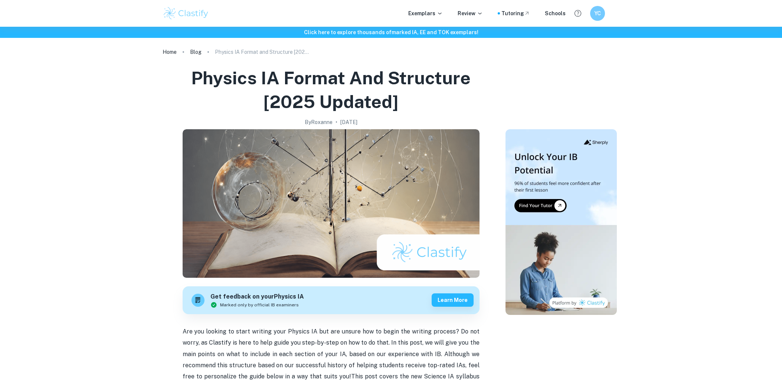 This screenshot has width=782, height=381. Describe the element at coordinates (257, 296) in the screenshot. I see `h6: Get feedback on your Physics IA` at that location.